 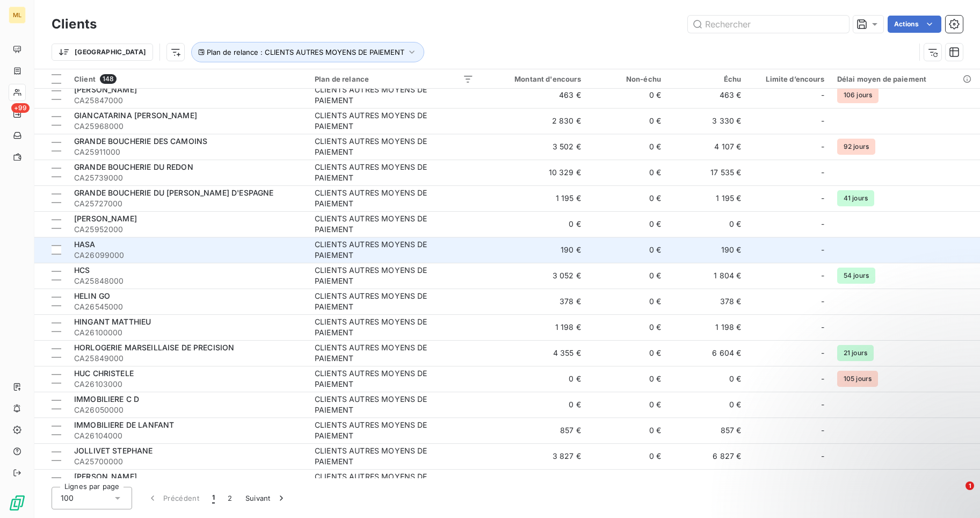 I want to click on img: Logo LeanPay, so click(x=17, y=503).